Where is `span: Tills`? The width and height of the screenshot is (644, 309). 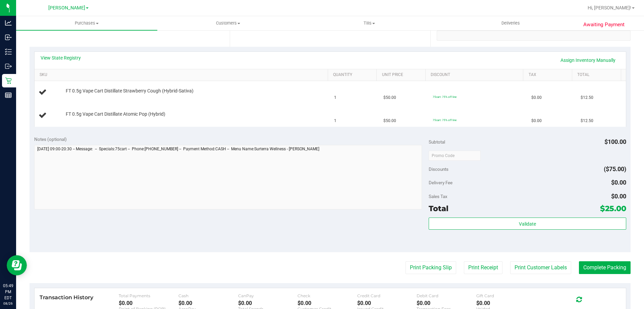 span: Tills is located at coordinates (369, 23).